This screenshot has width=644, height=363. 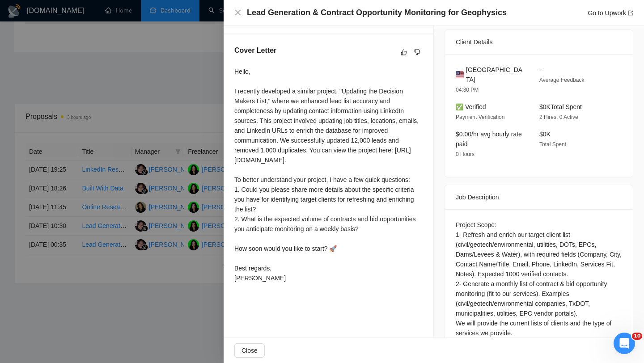 I want to click on span: $0K Total Spent, so click(x=560, y=107).